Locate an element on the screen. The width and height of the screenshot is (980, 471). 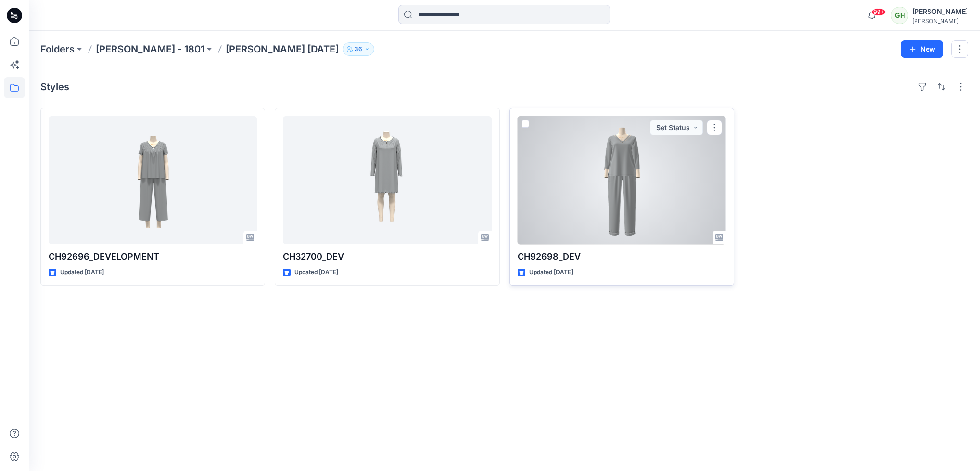
div: GH is located at coordinates (900, 15).